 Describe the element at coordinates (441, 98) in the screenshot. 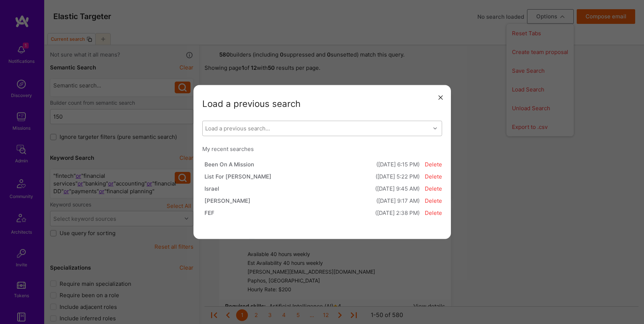

I see `i: icon Close` at that location.